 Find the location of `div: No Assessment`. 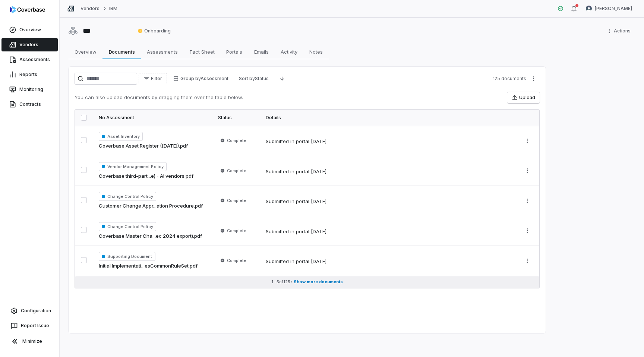

div: No Assessment is located at coordinates (153, 118).